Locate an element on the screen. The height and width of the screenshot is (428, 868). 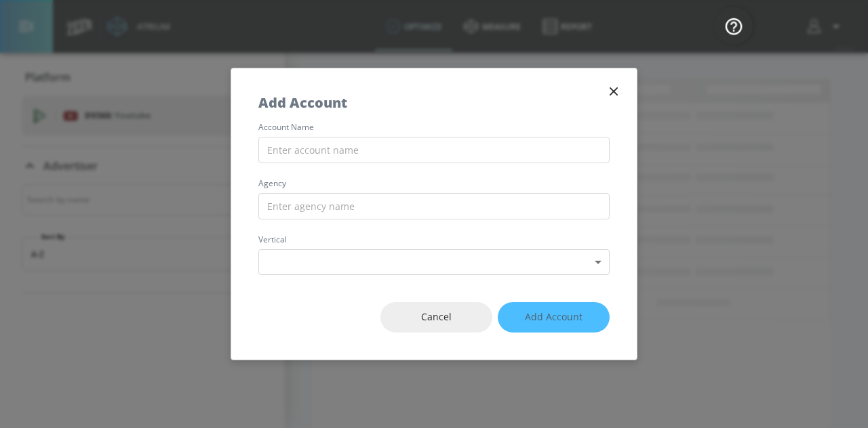
h5: Add Account is located at coordinates (303, 102).